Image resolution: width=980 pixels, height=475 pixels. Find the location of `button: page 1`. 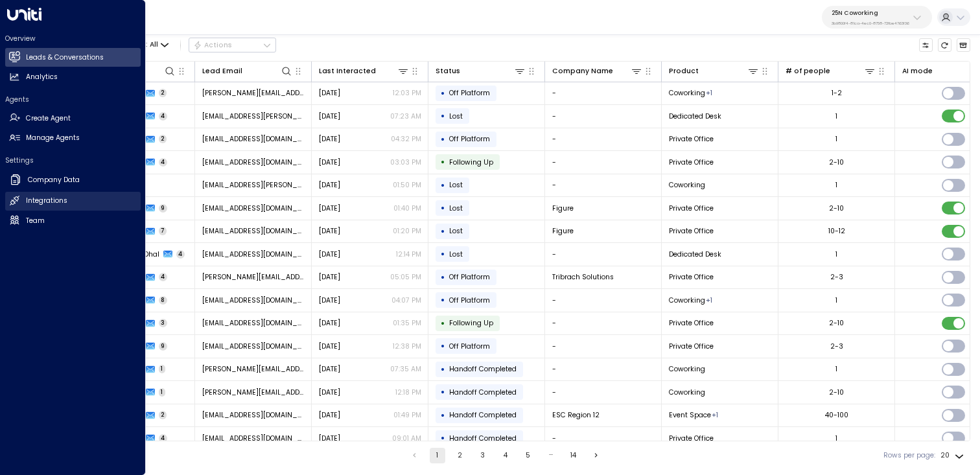

button: page 1 is located at coordinates (438, 455).